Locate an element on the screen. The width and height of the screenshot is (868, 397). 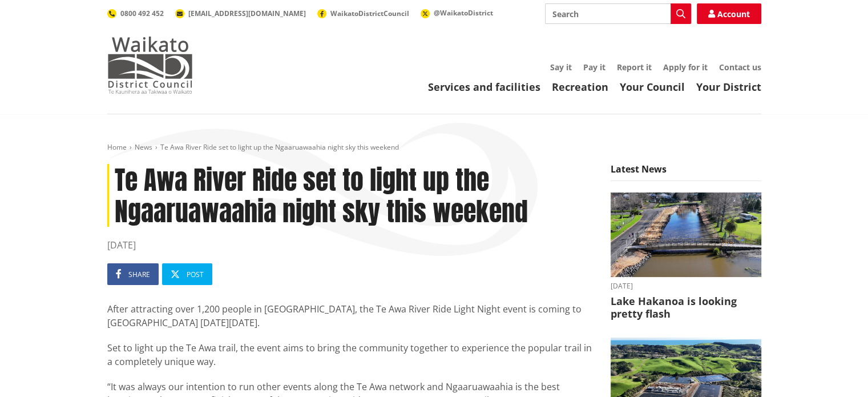
h1: Te Awa River Ride set to light up the Ngaaruawaahia night sky this weekend is located at coordinates (351, 196).